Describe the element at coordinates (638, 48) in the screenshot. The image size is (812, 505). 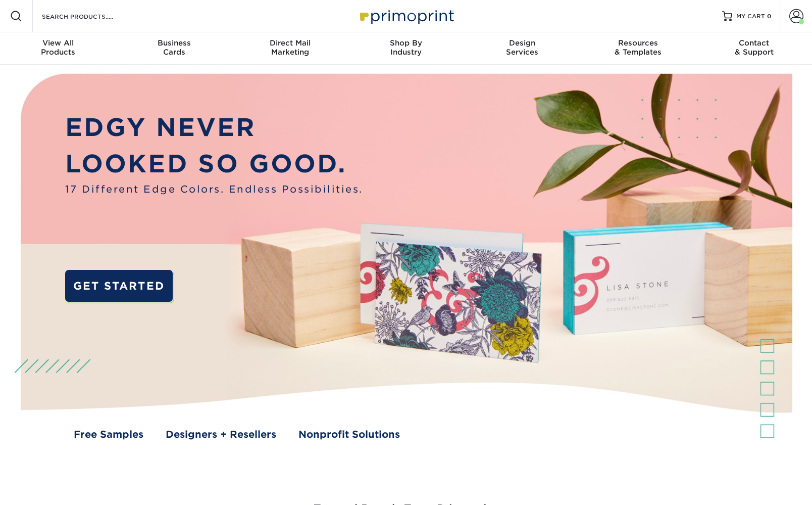
I see `a: Resources& Templates` at that location.